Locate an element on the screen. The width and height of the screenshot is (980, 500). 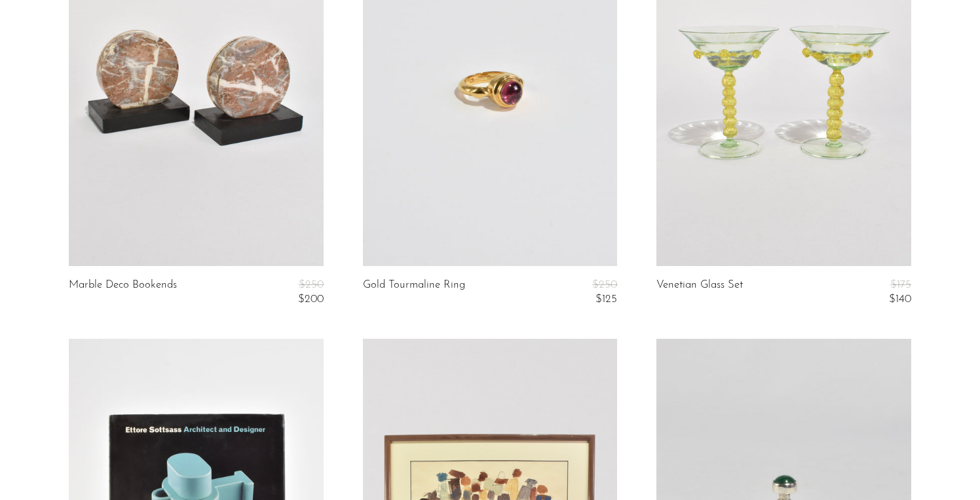
span: $200 is located at coordinates (310, 299).